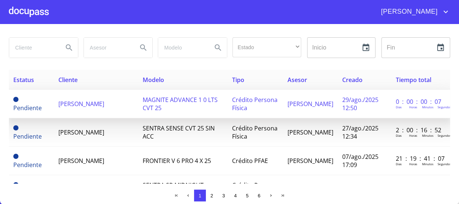 This screenshot has height=204, width=459. What do you see at coordinates (413, 12) in the screenshot?
I see `button: account of current user` at bounding box center [413, 12].